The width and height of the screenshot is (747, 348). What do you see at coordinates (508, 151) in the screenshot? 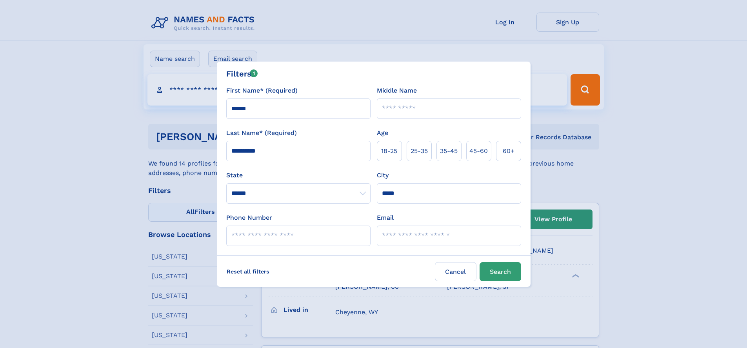
I see `span: 60+` at bounding box center [508, 151].